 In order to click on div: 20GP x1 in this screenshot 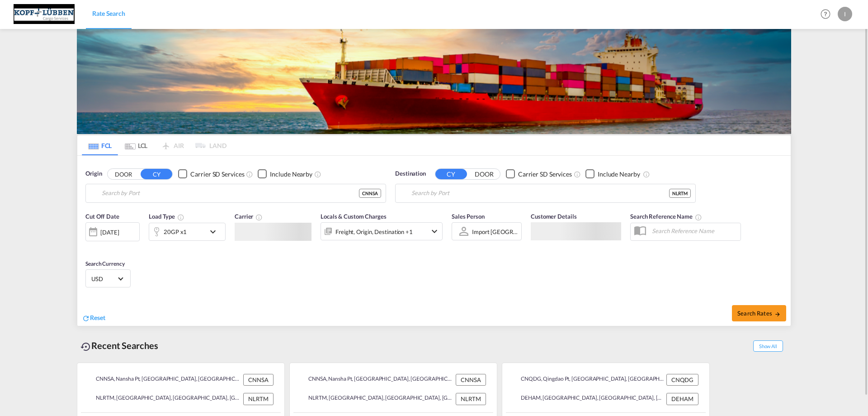, I will do `click(175, 231)`.